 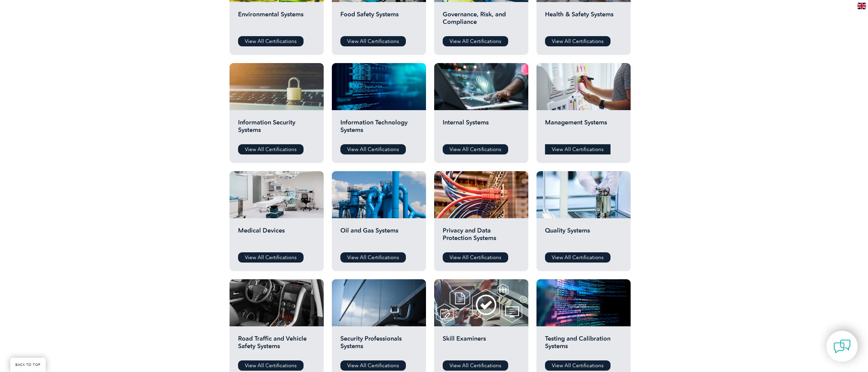 What do you see at coordinates (28, 365) in the screenshot?
I see `a: BACK TO TOP` at bounding box center [28, 365].